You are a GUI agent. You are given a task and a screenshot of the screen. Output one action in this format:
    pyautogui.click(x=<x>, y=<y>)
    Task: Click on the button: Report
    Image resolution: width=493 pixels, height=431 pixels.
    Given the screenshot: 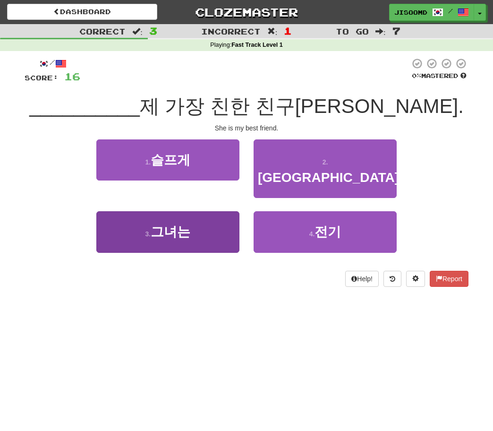 What is the action you would take?
    pyautogui.click(x=449, y=279)
    